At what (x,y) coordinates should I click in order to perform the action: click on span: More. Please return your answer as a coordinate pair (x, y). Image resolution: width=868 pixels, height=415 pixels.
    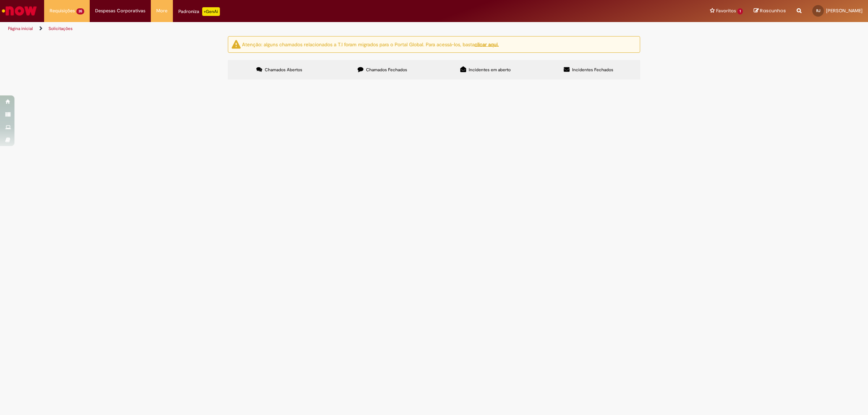
    Looking at the image, I should click on (161, 11).